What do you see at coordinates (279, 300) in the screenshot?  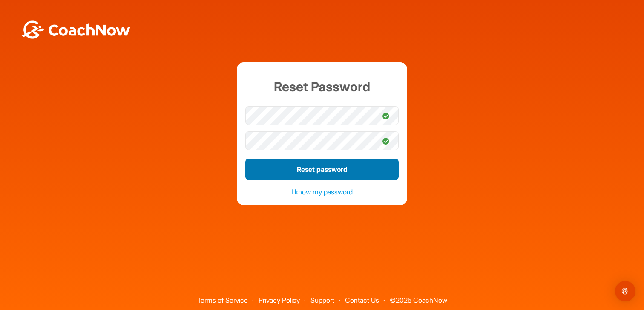 I see `a: Privacy Policy` at bounding box center [279, 300].